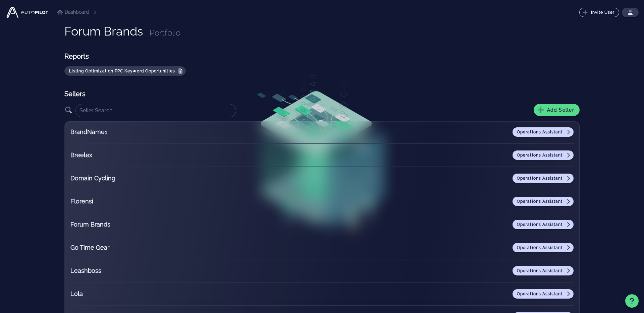 This screenshot has height=313, width=644. What do you see at coordinates (125, 71) in the screenshot?
I see `button: Listing Optimization PPC Keyword Opportunities` at bounding box center [125, 71].